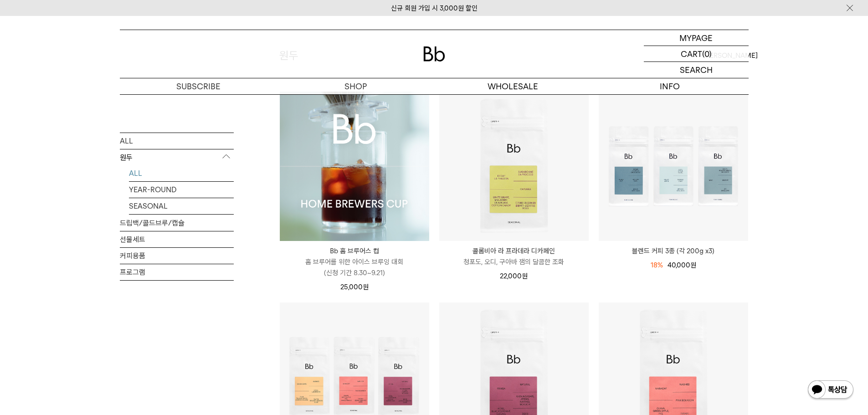 This screenshot has height=415, width=868. Describe the element at coordinates (514, 166) in the screenshot. I see `a: 콜롬비아 라 프라데라 디카페인` at that location.